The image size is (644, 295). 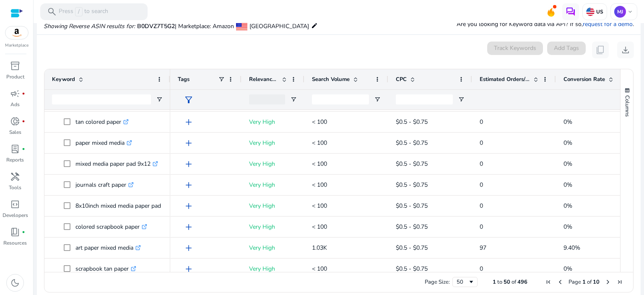 I want to click on span: Relevance Score, so click(x=264, y=80).